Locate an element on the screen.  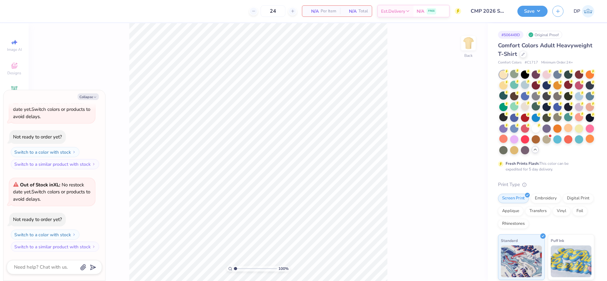
div: Foil is located at coordinates (579, 211).